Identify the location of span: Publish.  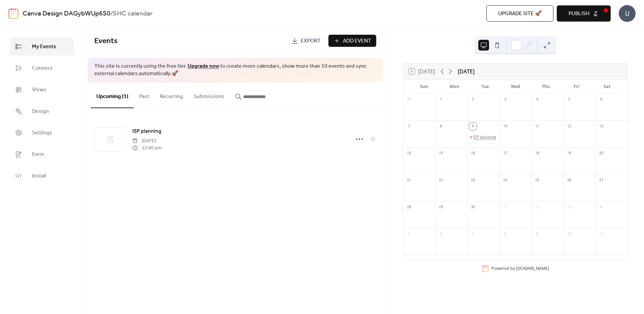
(579, 14).